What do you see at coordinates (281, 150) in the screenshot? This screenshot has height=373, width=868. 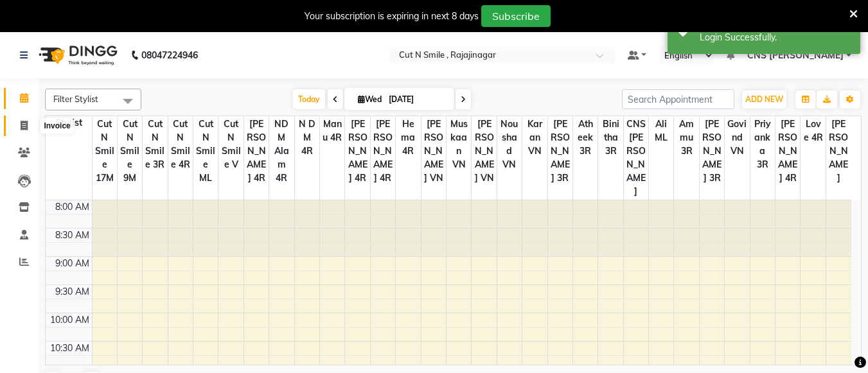 I see `span: NDM Alam 4R` at bounding box center [281, 150].